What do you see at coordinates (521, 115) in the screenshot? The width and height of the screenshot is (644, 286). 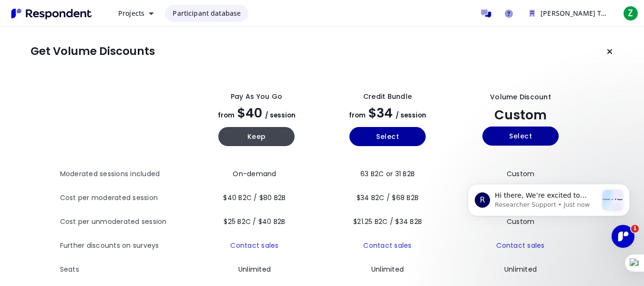 I see `span: Custom` at bounding box center [521, 115].